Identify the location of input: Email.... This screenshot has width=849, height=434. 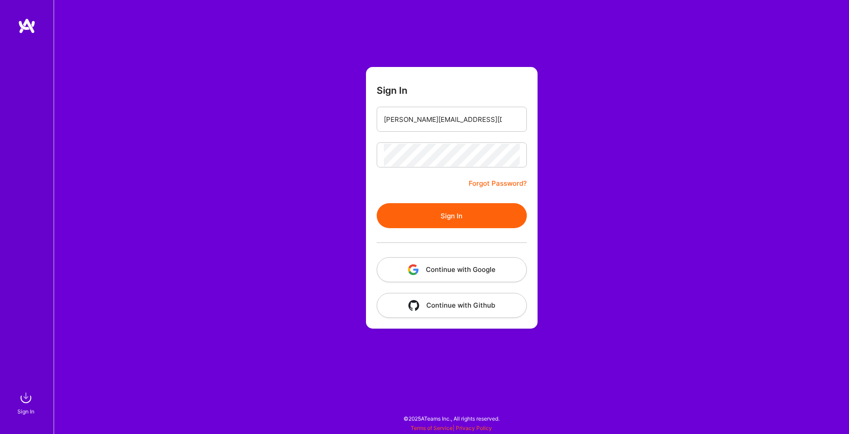
(452, 119).